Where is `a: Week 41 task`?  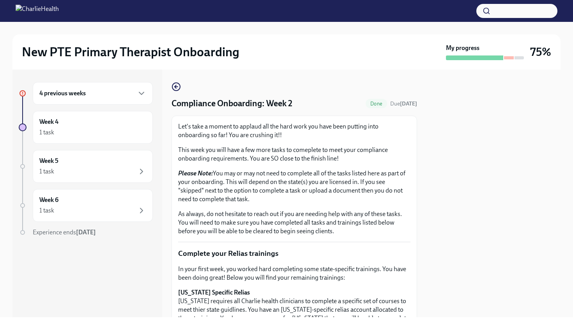
a: Week 41 task is located at coordinates (86, 127).